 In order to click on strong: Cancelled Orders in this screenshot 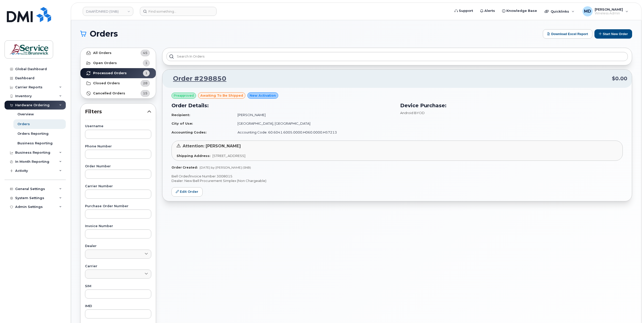, I will do `click(109, 94)`.